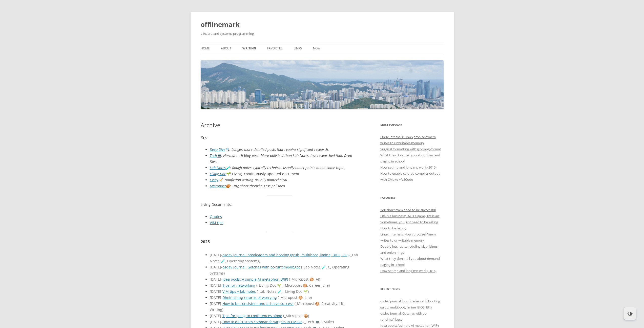 Image resolution: width=644 pixels, height=328 pixels. What do you see at coordinates (250, 48) in the screenshot?
I see `a: Writing` at bounding box center [250, 48].